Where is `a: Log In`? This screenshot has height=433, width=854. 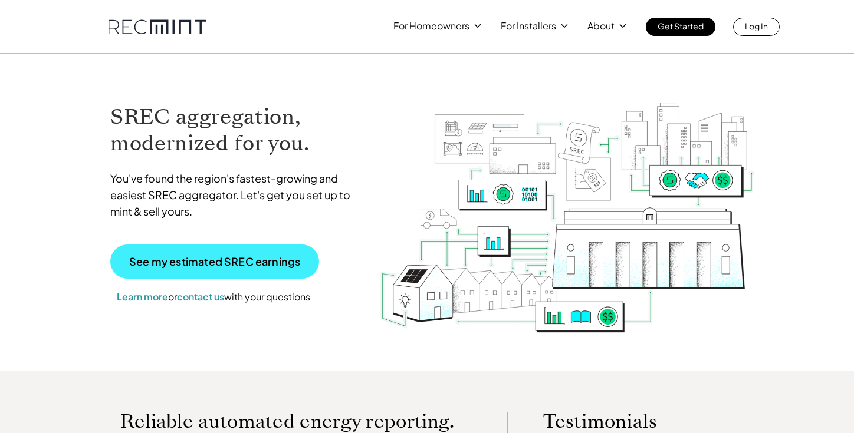
a: Log In is located at coordinates (756, 27).